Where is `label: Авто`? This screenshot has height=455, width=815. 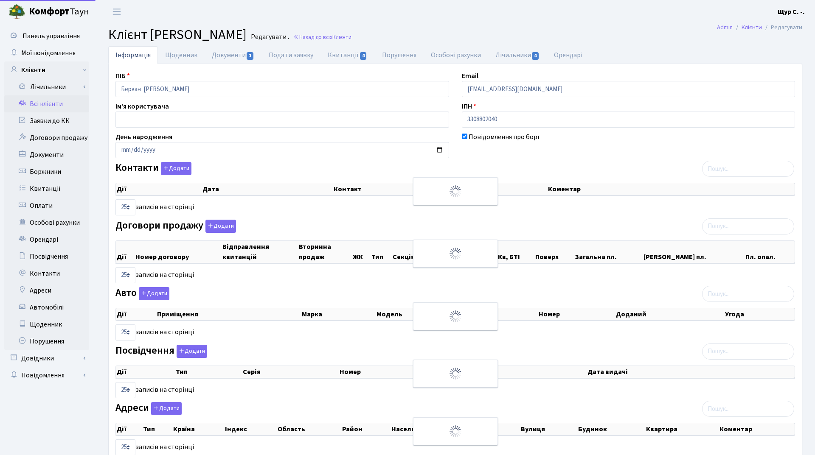 label: Авто is located at coordinates (142, 294).